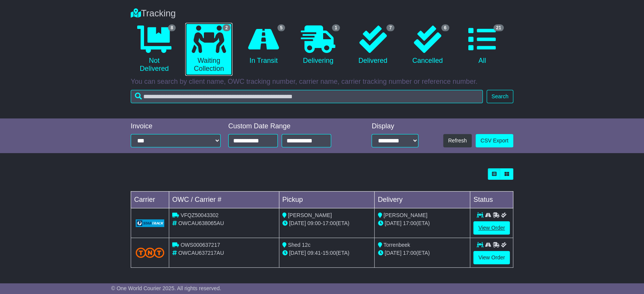 Image resolution: width=644 pixels, height=294 pixels. I want to click on span: 8, so click(172, 28).